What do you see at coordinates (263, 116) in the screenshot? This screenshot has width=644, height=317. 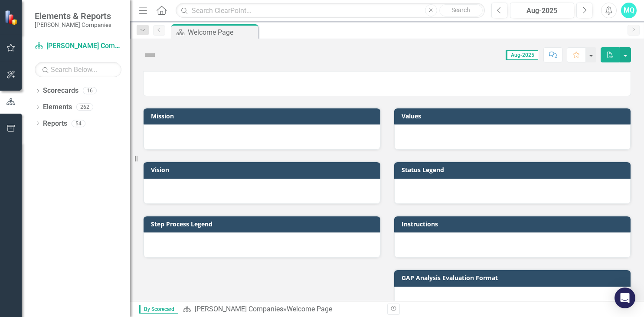 I see `h3: Mission` at bounding box center [263, 116].